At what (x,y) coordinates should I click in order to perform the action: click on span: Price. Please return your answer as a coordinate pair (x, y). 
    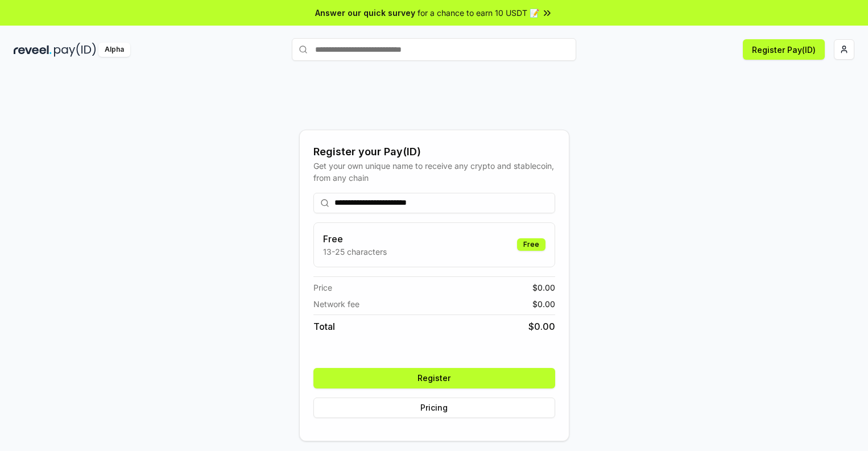
    Looking at the image, I should click on (323, 287).